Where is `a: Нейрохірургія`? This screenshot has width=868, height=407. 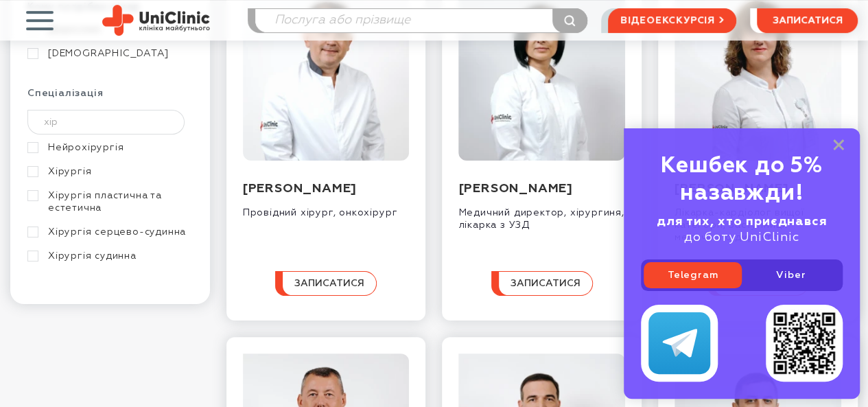
a: Нейрохірургія is located at coordinates (109, 148).